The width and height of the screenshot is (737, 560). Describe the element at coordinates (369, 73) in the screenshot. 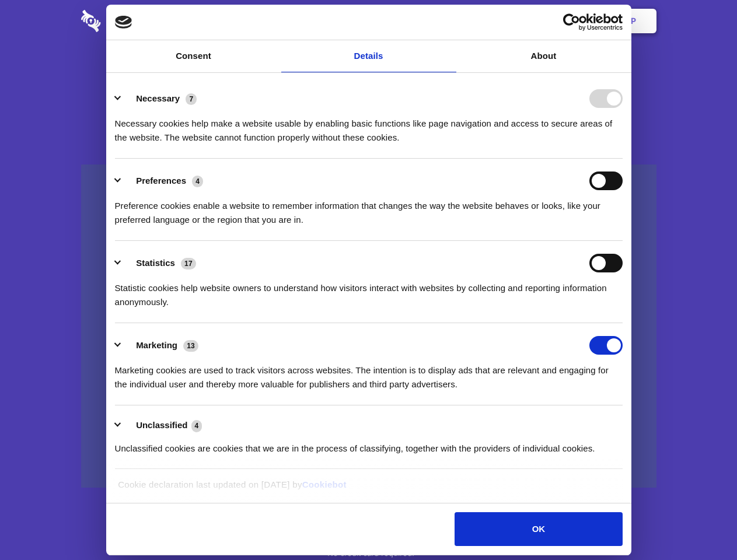

I see `h1: Eliminate Slack Data Loss.` at that location.